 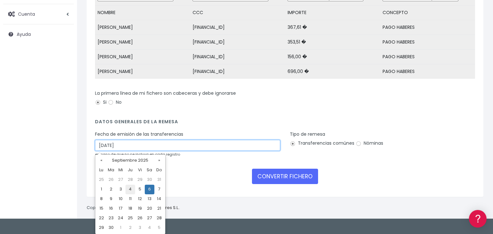 What do you see at coordinates (140, 171) in the screenshot?
I see `th: Vi` at bounding box center [140, 171].